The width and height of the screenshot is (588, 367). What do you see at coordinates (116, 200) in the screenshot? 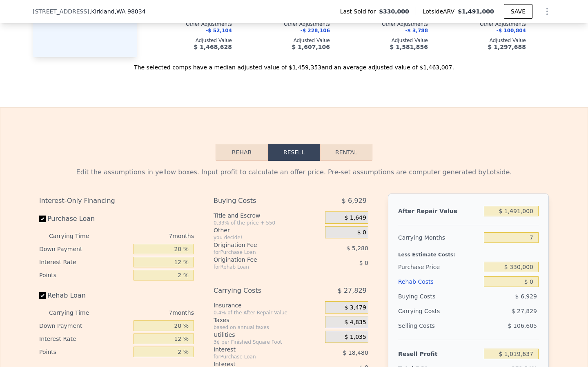
I see `div: Interest-Only Financing` at bounding box center [116, 200].